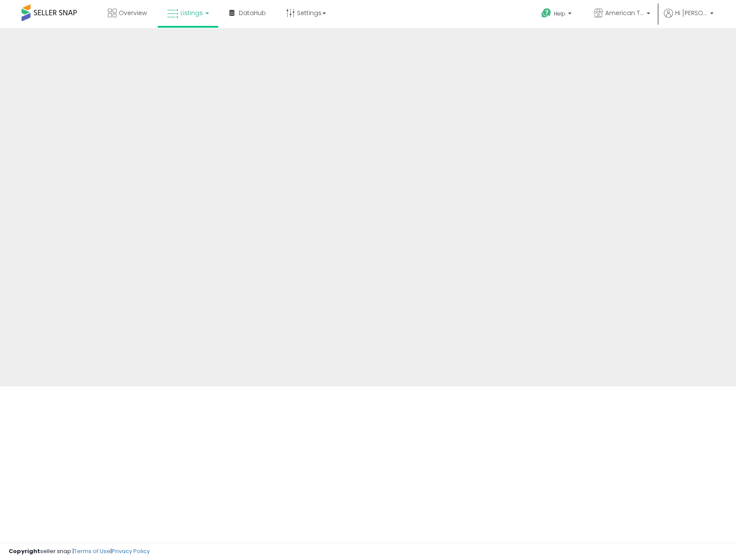 Image resolution: width=736 pixels, height=560 pixels. I want to click on span: DataHub, so click(252, 13).